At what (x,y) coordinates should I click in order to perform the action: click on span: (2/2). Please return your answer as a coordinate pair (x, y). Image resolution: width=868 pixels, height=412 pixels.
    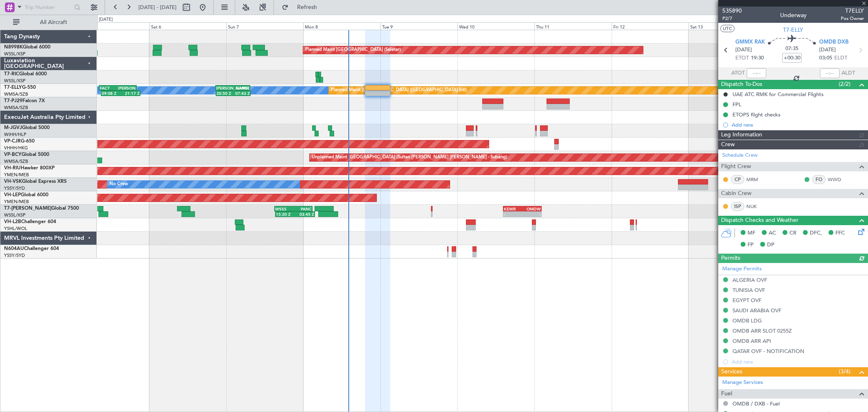
    Looking at the image, I should click on (844, 84).